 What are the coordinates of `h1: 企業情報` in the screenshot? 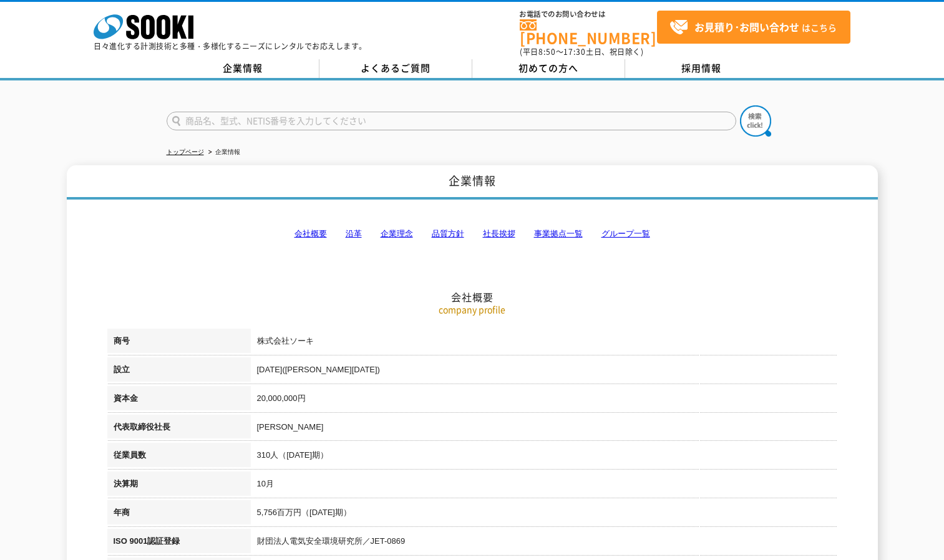 It's located at (472, 182).